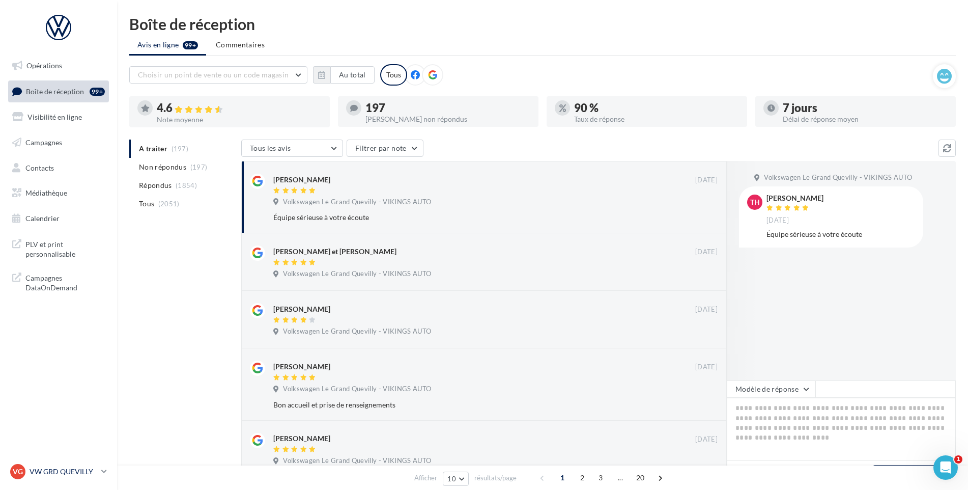  What do you see at coordinates (755, 202) in the screenshot?
I see `span: TH` at bounding box center [755, 202].